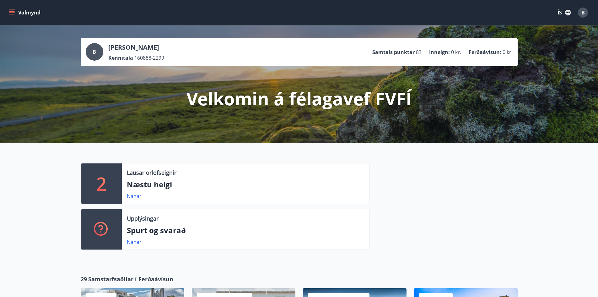 This screenshot has height=297, width=598. I want to click on p: Velkomin á félagavef FVFÍ, so click(299, 98).